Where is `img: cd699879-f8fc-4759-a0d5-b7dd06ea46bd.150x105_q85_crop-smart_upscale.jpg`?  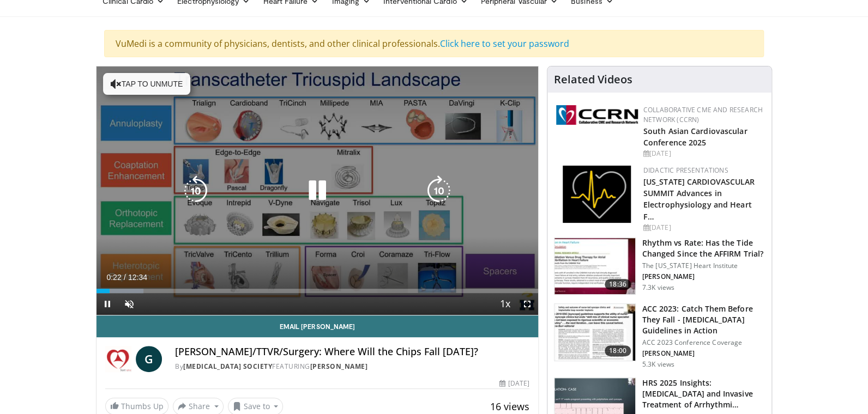
img: cd699879-f8fc-4759-a0d5-b7dd06ea46bd.150x105_q85_crop-smart_upscale.jpg is located at coordinates (595, 332).